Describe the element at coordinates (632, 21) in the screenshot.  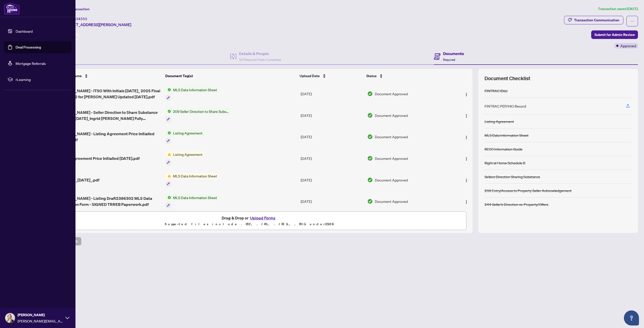
I see `span: ellipsis` at that location.